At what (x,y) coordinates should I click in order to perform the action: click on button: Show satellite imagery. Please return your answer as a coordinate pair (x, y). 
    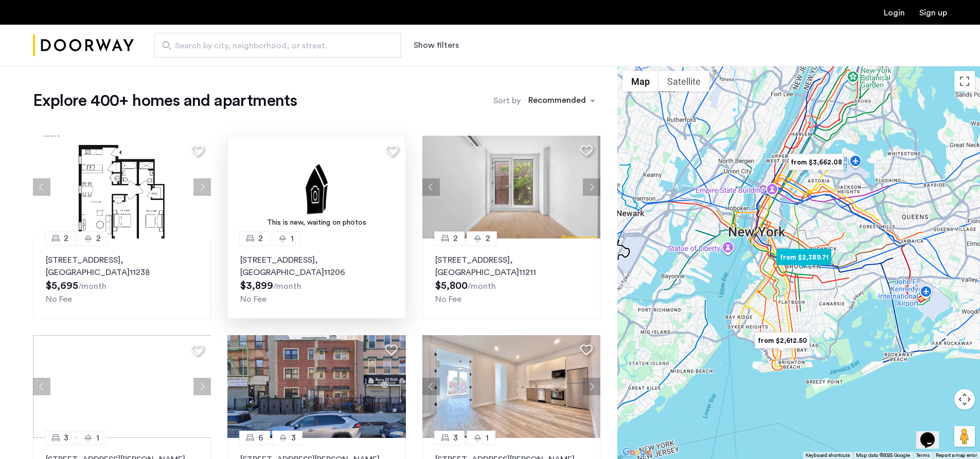
    Looking at the image, I should click on (683, 81).